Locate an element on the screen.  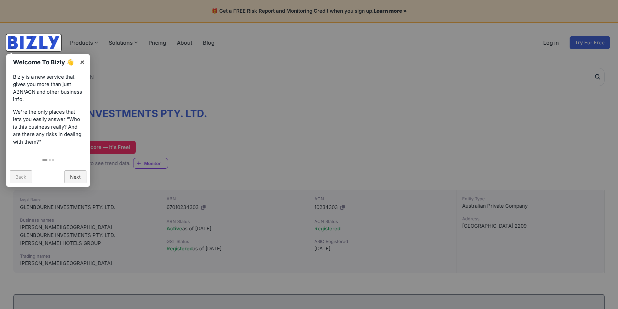
a: Next is located at coordinates (75, 177).